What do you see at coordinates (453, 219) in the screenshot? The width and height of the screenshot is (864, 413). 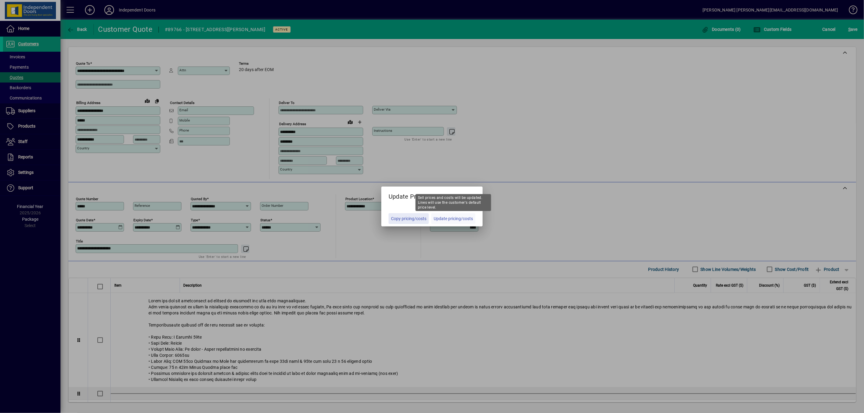 I see `button: Update pricing/costs` at bounding box center [453, 219].